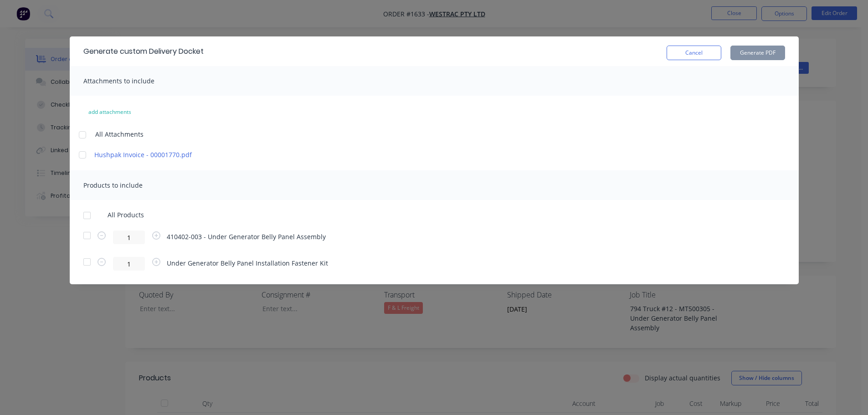  I want to click on span: All Attachments, so click(120, 134).